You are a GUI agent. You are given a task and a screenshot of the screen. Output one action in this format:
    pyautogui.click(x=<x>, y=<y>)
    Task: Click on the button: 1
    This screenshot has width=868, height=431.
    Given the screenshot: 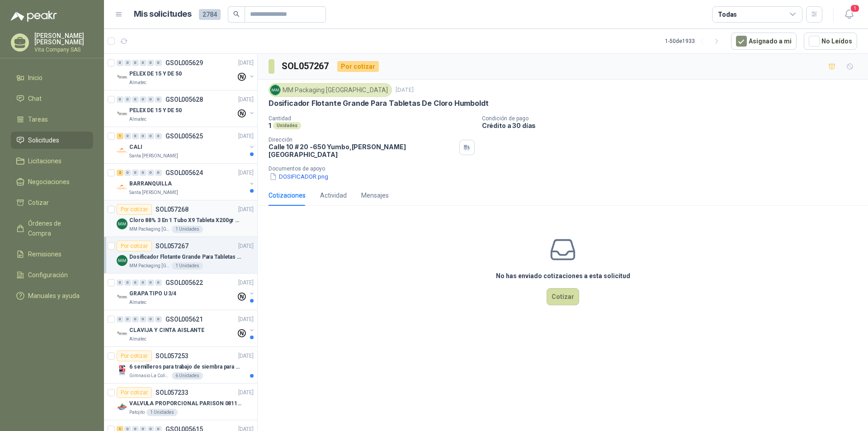 What is the action you would take?
    pyautogui.click(x=849, y=14)
    